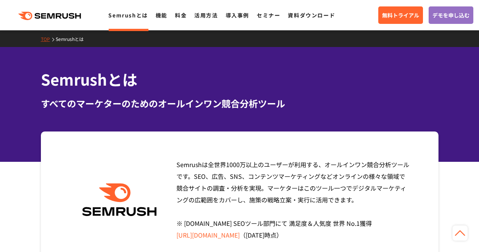 The height and width of the screenshot is (252, 479). Describe the element at coordinates (451, 15) in the screenshot. I see `span: デモを申し込む` at that location.